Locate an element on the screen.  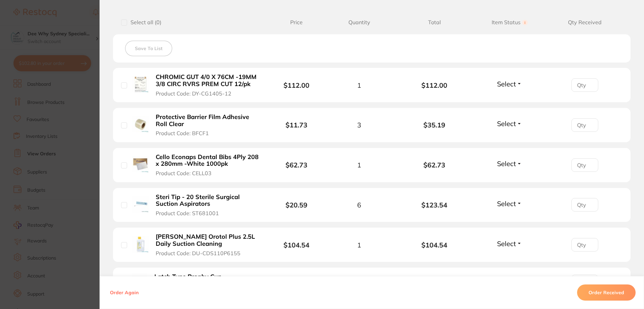
span: Select all ( 0 ) is located at coordinates (144, 22).